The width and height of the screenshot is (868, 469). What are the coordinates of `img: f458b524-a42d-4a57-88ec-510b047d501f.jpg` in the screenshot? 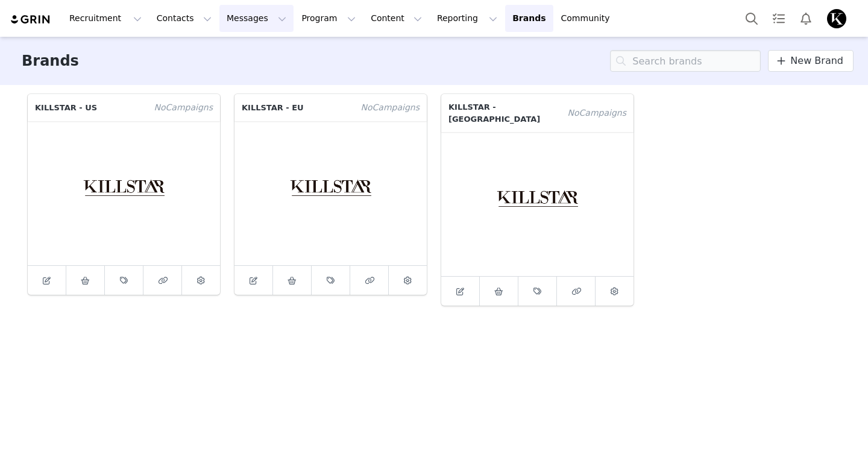 It's located at (837, 19).